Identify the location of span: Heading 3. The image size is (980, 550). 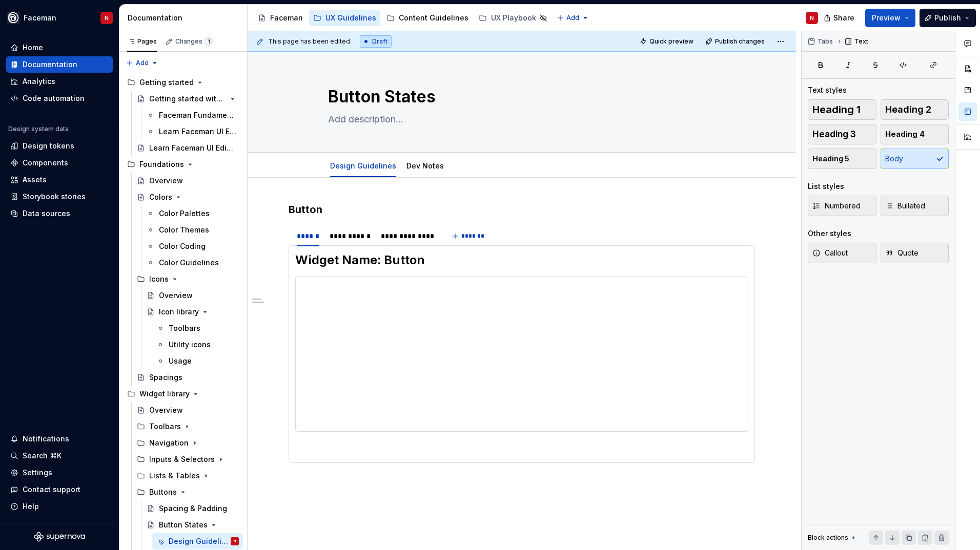
(834, 135).